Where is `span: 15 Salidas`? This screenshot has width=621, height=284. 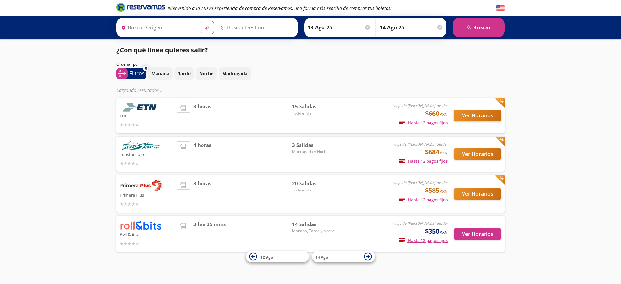 span: 15 Salidas is located at coordinates (315, 106).